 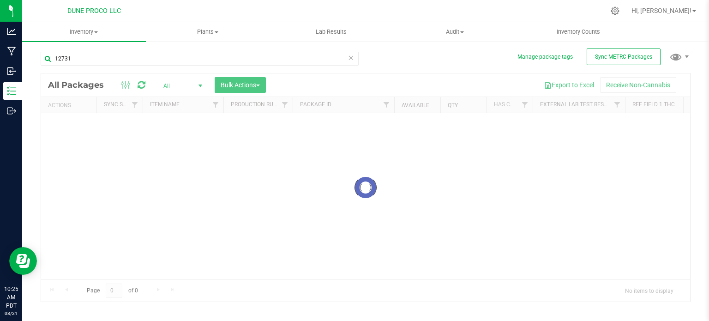 I want to click on inline-svg: Manufacturing, so click(x=12, y=51).